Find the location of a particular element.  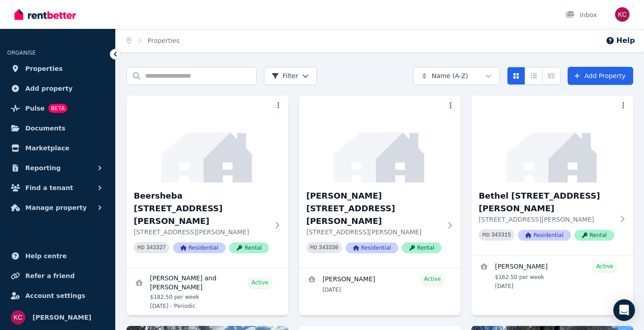

button: Expanded list view is located at coordinates (551, 76).